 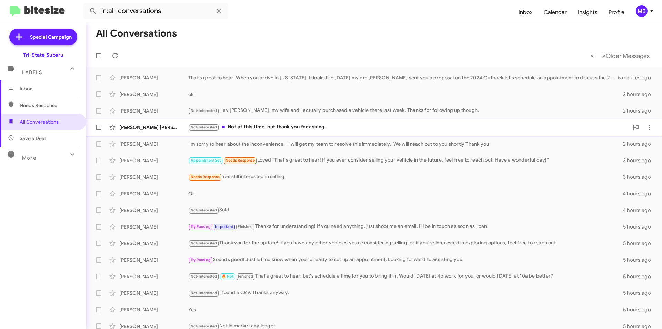 I want to click on a: Special Campaign, so click(x=43, y=37).